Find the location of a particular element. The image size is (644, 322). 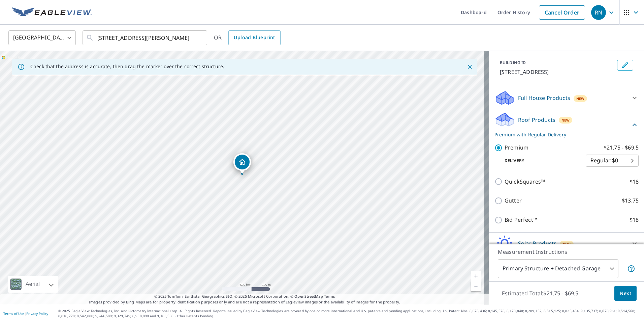

div: Full House ProductsNew is located at coordinates (567, 98).